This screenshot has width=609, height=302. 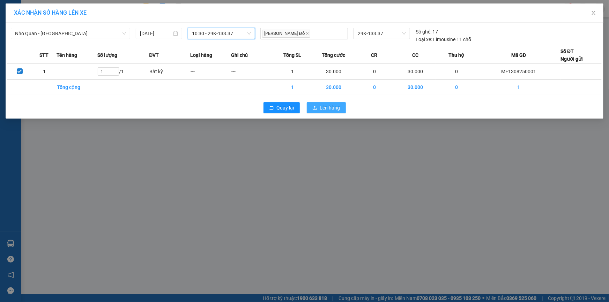 I want to click on button: Close, so click(x=594, y=13).